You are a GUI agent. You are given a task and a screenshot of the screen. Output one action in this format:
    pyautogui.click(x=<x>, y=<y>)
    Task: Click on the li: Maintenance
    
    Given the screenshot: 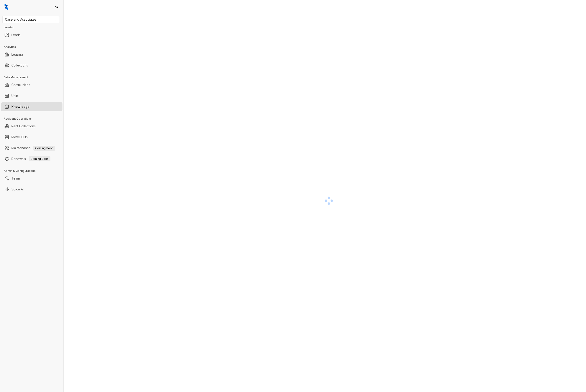 What is the action you would take?
    pyautogui.click(x=31, y=148)
    